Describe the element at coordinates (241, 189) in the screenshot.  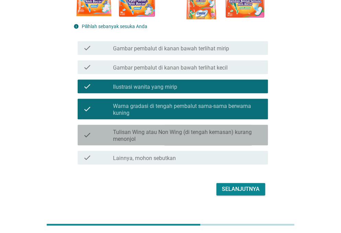
I see `div: Selanjutnya` at that location.